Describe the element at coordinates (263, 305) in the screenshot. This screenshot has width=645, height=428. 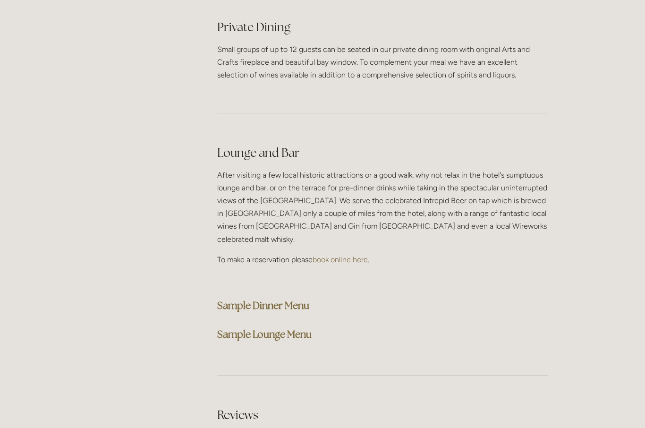
I see `a: Sample Dinner Menu` at that location.